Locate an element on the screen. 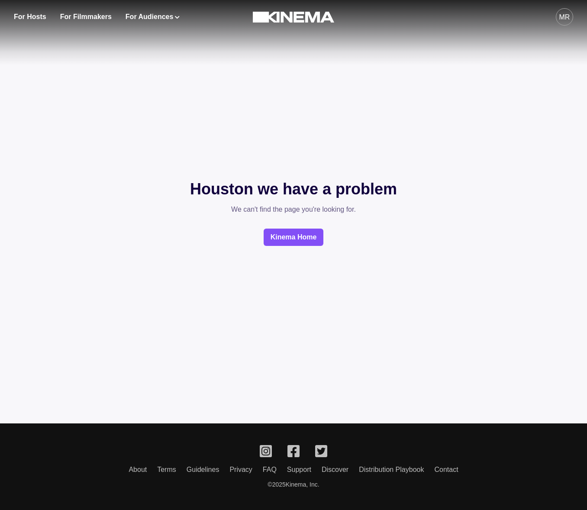 Image resolution: width=587 pixels, height=510 pixels. a: For Hosts is located at coordinates (30, 17).